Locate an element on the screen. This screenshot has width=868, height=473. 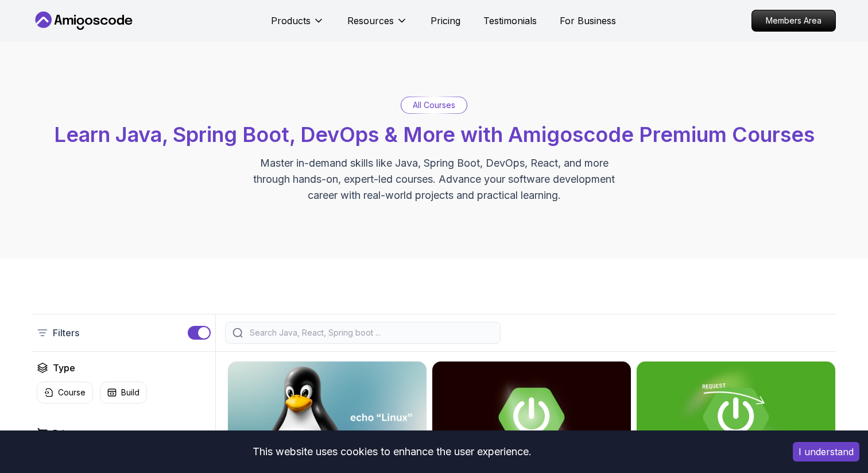
p: Members Area is located at coordinates (794, 21).